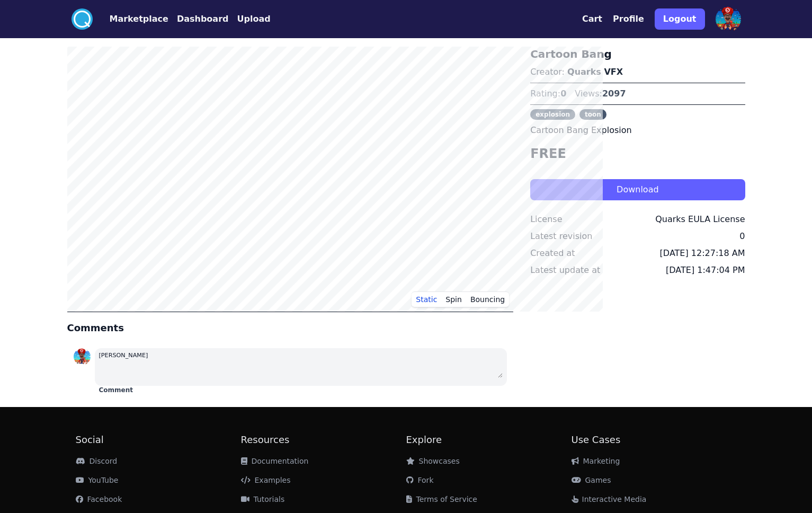 Image resolution: width=812 pixels, height=513 pixels. Describe the element at coordinates (637, 190) in the screenshot. I see `button: Download` at that location.